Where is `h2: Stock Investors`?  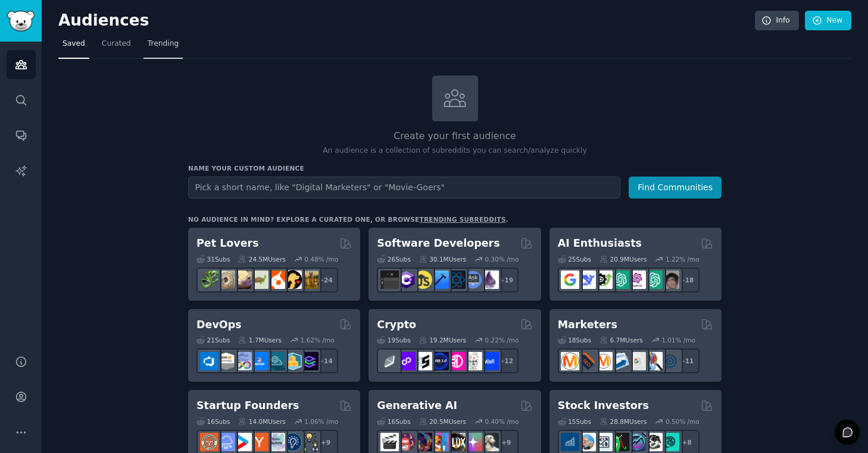 h2: Stock Investors is located at coordinates (603, 406).